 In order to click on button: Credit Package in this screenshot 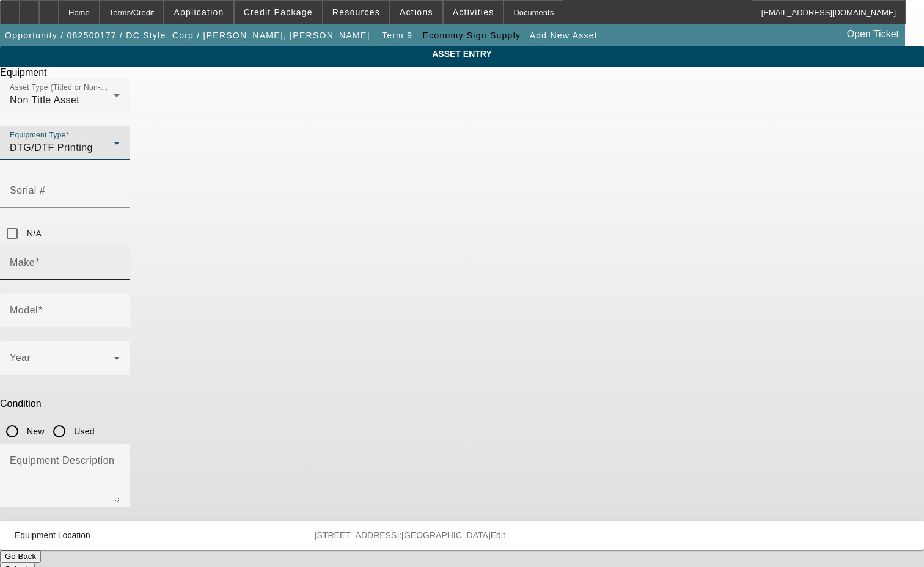, I will do `click(278, 12)`.